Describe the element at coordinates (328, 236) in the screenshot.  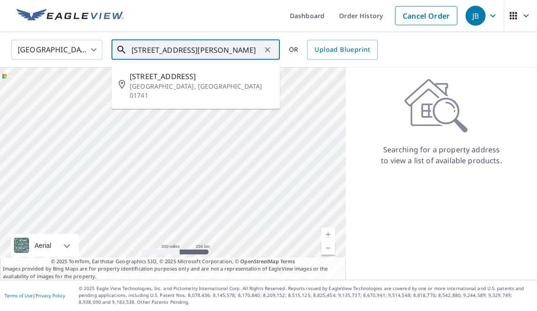
I see `a: Current Level 5, Zoom In` at that location.